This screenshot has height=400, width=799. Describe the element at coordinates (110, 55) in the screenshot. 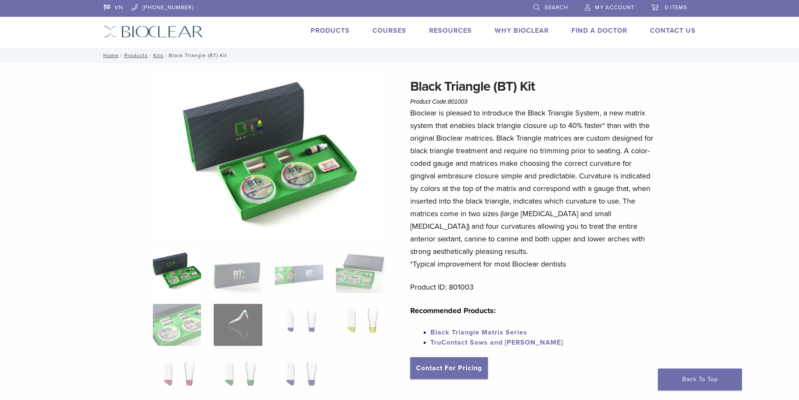

I see `a: Home` at that location.